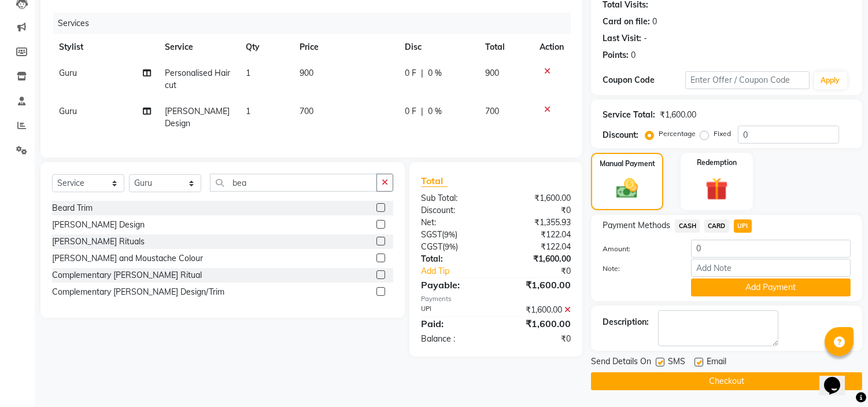 The height and width of the screenshot is (407, 868). Describe the element at coordinates (454, 198) in the screenshot. I see `div: Sub Total:` at that location.